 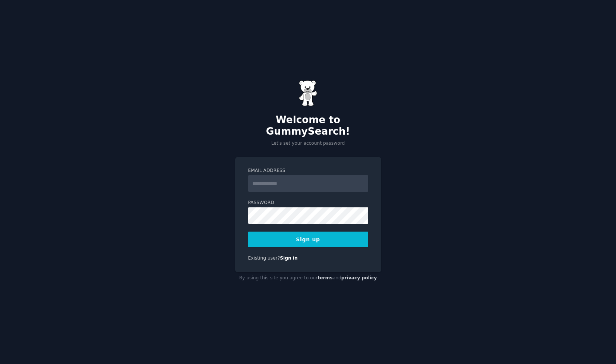 I want to click on label: Email Address, so click(x=308, y=171).